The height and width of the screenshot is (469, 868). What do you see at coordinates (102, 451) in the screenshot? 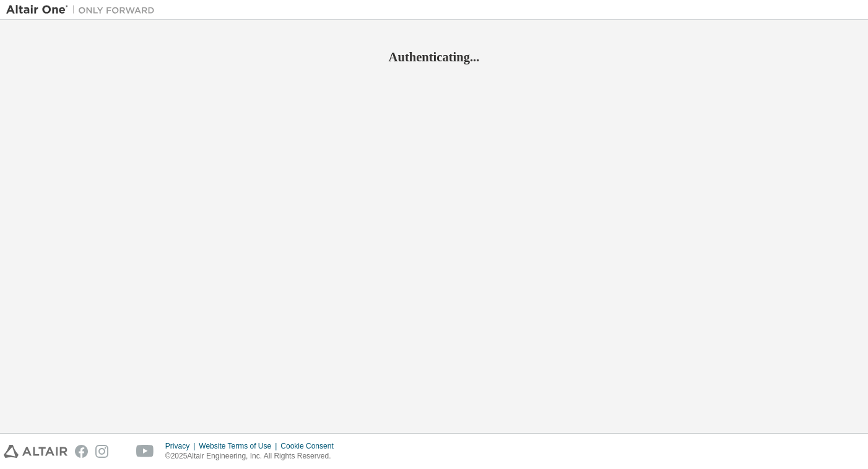
I see `img: instagram.svg` at bounding box center [102, 451].